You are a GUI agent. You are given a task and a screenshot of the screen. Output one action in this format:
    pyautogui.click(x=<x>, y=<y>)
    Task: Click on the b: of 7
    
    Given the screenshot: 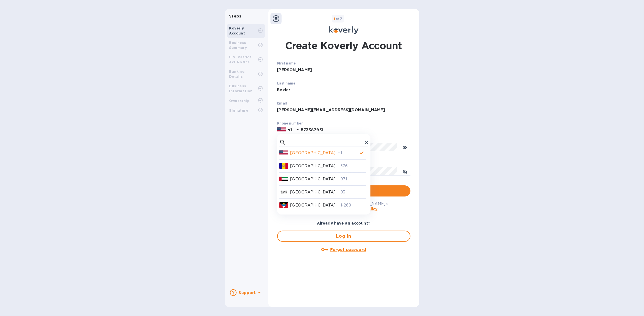 What is the action you would take?
    pyautogui.click(x=338, y=18)
    